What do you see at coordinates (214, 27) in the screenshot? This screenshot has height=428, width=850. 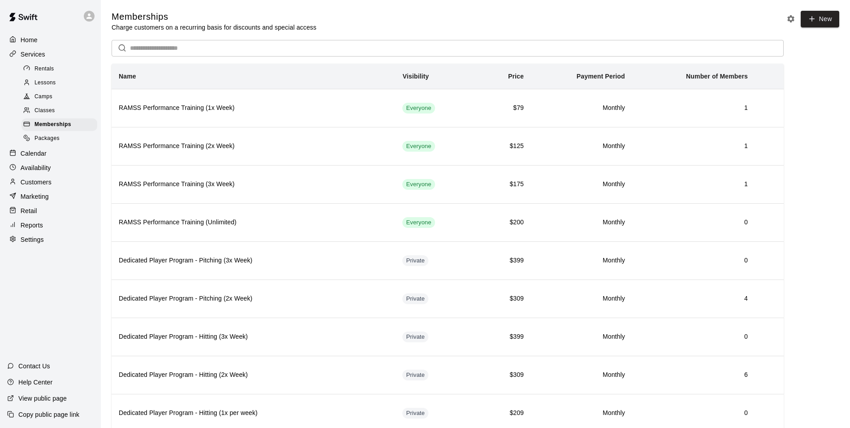 I see `p: Charge customers on a recurring basis for discounts and special access` at bounding box center [214, 27].